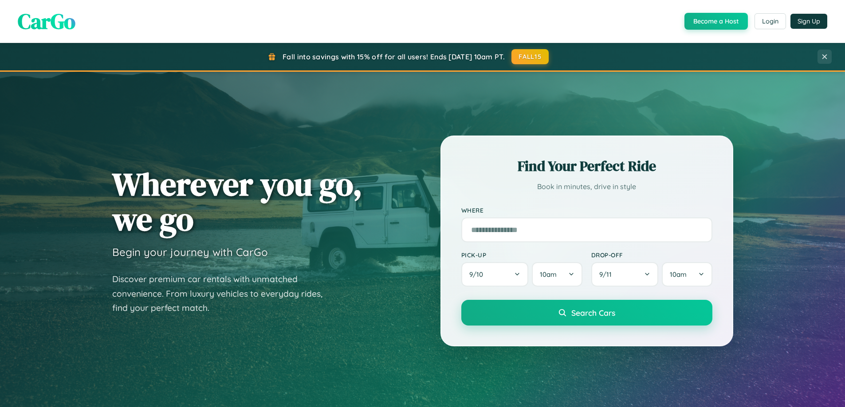 The image size is (845, 407). What do you see at coordinates (651, 255) in the screenshot?
I see `label: Drop-off` at bounding box center [651, 255].